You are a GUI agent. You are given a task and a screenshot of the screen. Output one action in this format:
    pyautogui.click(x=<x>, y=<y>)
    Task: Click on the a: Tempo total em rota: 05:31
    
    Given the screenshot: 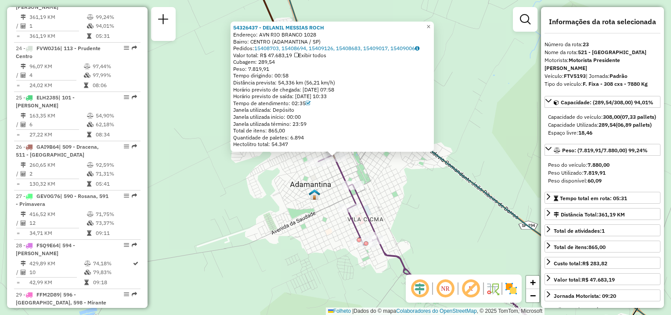 What is the action you would take?
    pyautogui.click(x=603, y=197)
    